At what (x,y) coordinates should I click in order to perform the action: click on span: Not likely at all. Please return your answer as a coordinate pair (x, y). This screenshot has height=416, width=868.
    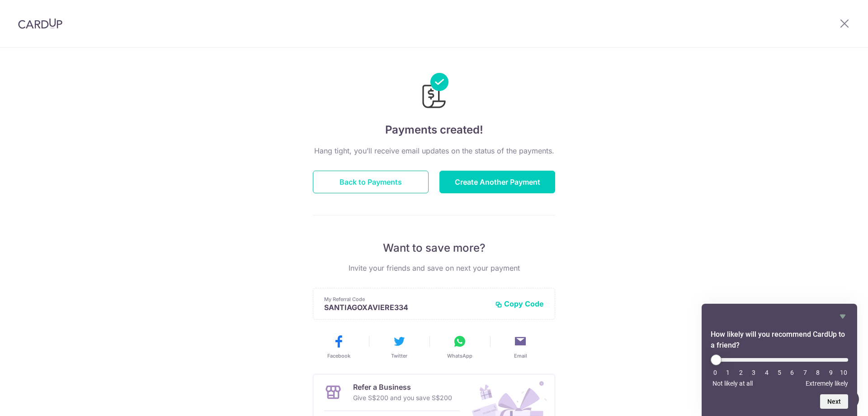
    Looking at the image, I should click on (732, 383).